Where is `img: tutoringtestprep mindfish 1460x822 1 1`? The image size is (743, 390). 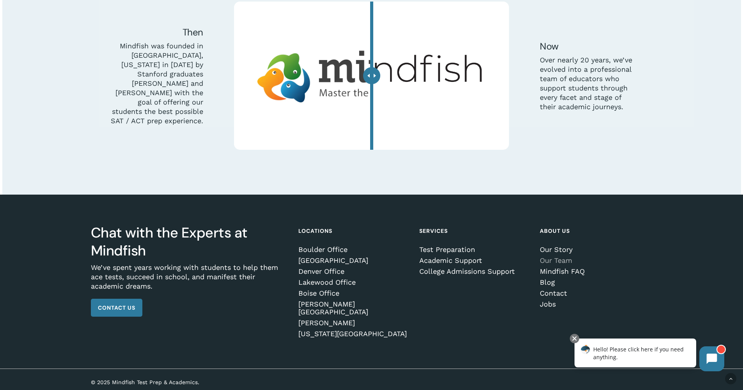 img: tutoringtestprep mindfish 1460x822 1 1 is located at coordinates (371, 76).